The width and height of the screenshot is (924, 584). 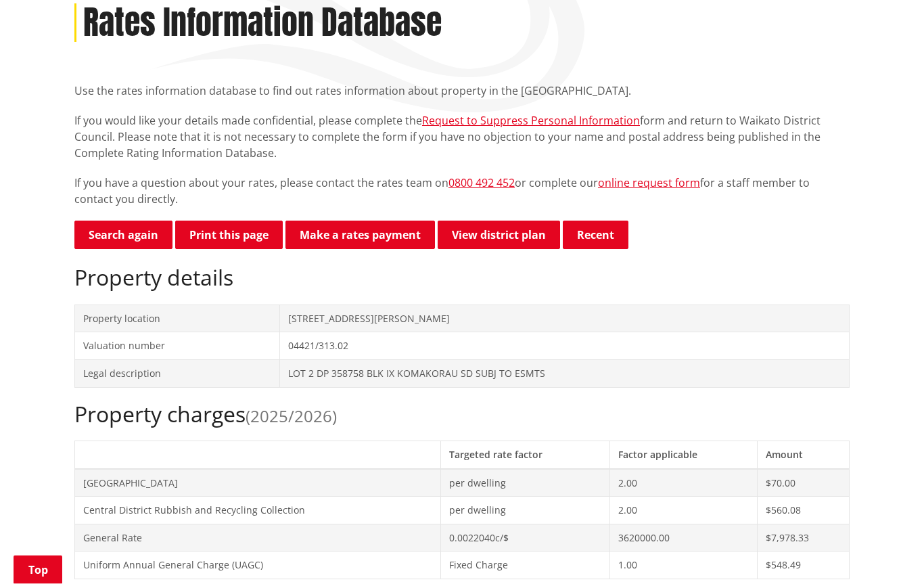 What do you see at coordinates (803, 538) in the screenshot?
I see `td: $7,978.33` at bounding box center [803, 538].